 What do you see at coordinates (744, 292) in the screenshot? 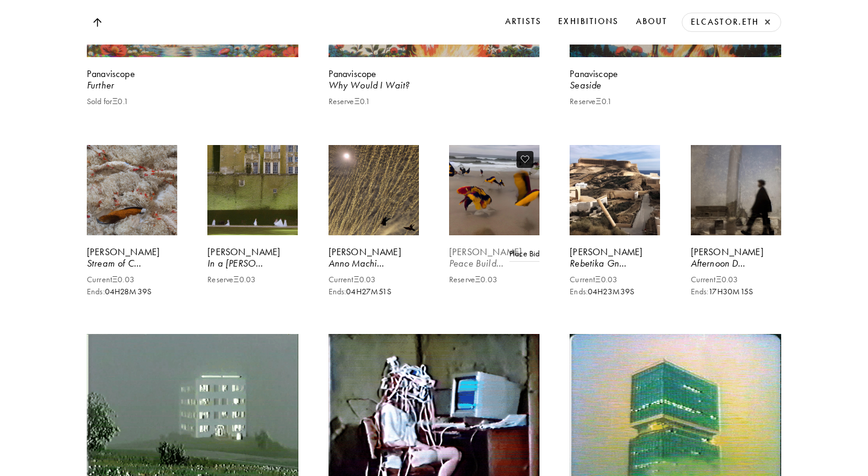
I see `span: 15` at bounding box center [744, 292].